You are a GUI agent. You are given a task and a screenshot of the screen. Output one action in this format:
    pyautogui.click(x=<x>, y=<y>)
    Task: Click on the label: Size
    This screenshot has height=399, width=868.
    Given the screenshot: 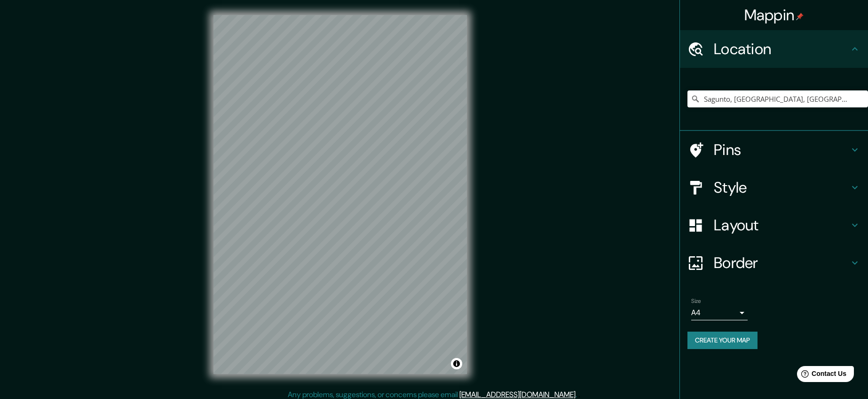 What is the action you would take?
    pyautogui.click(x=696, y=301)
    